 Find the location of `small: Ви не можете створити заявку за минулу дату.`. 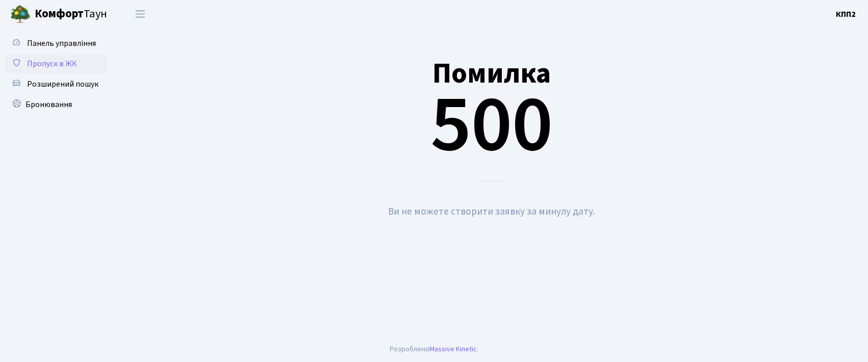

small: Ви не можете створити заявку за минулу дату. is located at coordinates (491, 212).